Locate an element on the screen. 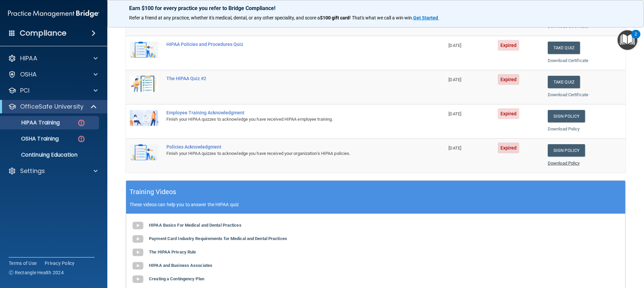 This screenshot has width=644, height=288. div: Policies Acknowledgment is located at coordinates (288, 146).